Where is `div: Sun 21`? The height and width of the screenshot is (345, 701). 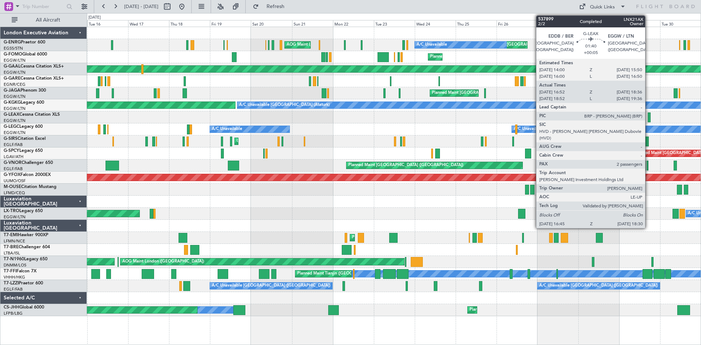 div: Sun 21 is located at coordinates (312, 23).